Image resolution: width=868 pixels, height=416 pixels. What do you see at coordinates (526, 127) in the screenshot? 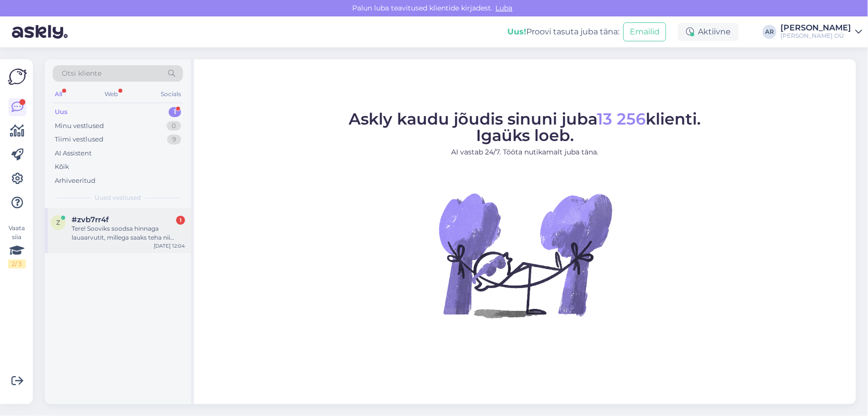
I see `span: Askly kaudu jõudis sinuni juba klienti. Igaüks loeb.` at bounding box center [526, 127].